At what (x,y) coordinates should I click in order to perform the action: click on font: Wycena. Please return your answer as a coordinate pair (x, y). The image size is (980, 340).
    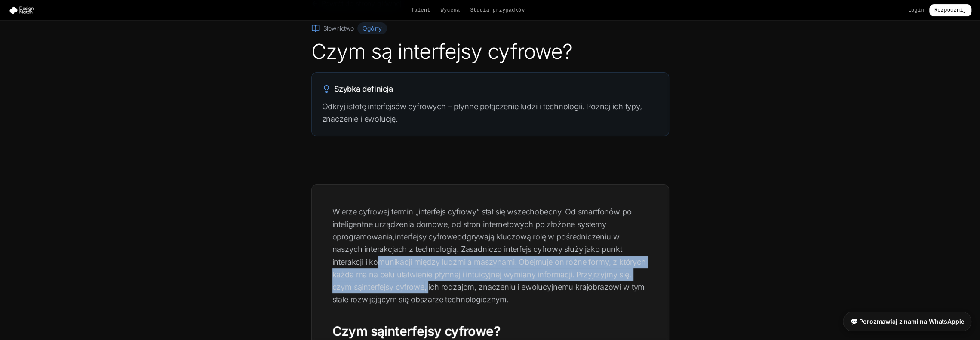
    Looking at the image, I should click on (450, 10).